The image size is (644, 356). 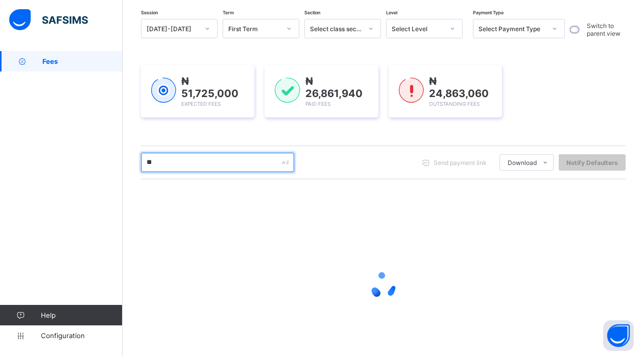 I want to click on span: Help, so click(x=81, y=315).